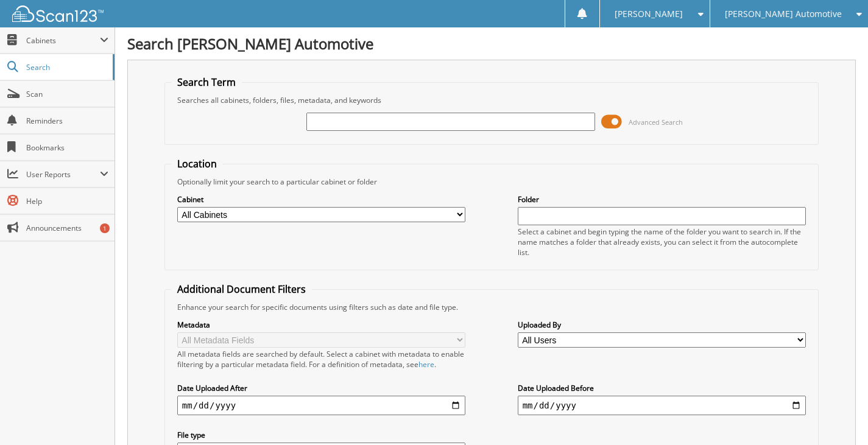  I want to click on div: Optionally limit your search to a particular cabinet or folder, so click(491, 181).